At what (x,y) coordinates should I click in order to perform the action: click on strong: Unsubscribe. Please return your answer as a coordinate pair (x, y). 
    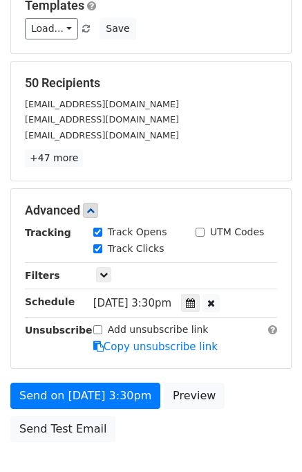
    Looking at the image, I should click on (59, 330).